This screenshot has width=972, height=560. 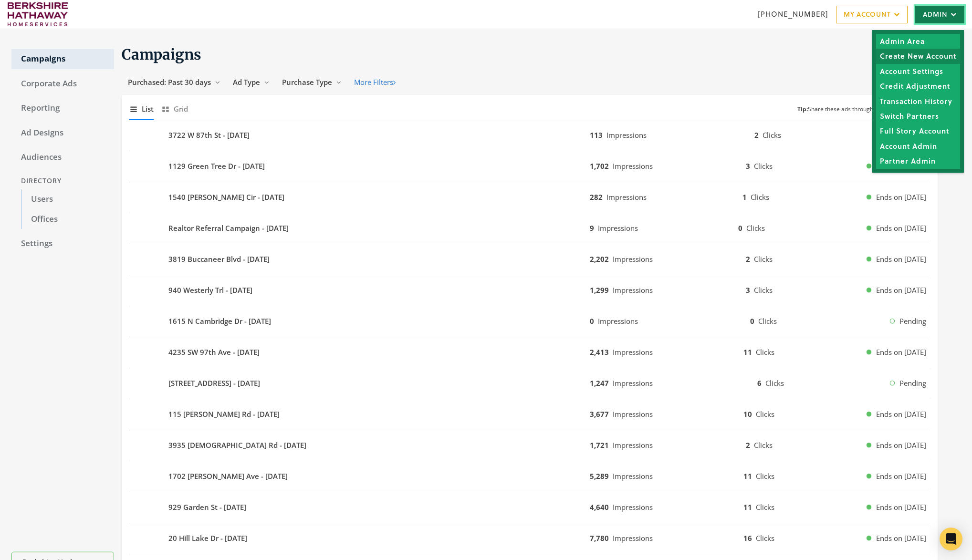 What do you see at coordinates (919, 101) in the screenshot?
I see `a: Transaction History` at bounding box center [919, 101].